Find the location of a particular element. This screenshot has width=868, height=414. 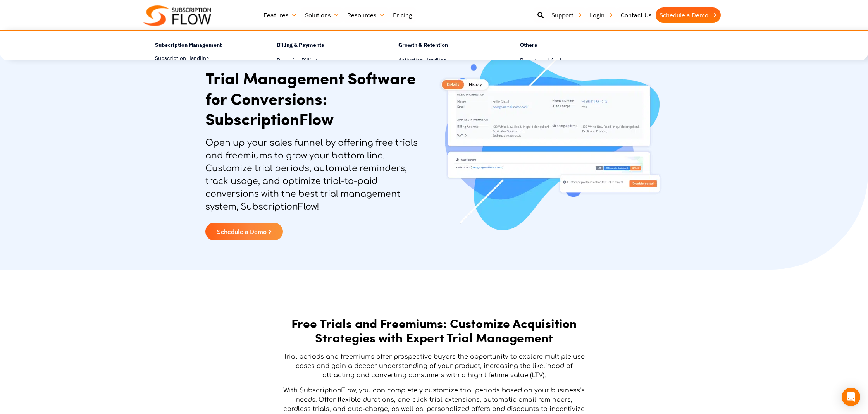

p: Open up your sales funnel by offering free trials and freemiums to grow your bottom line. Customi... is located at coordinates (318, 175).